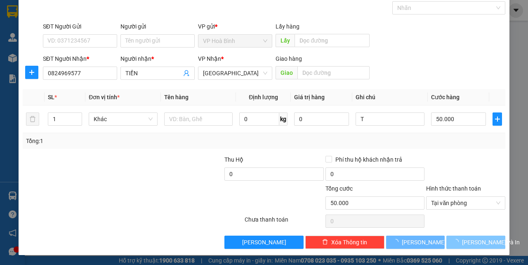 This screenshot has width=528, height=265. Describe the element at coordinates (104, 97) in the screenshot. I see `span: Đơn vị tính` at that location.